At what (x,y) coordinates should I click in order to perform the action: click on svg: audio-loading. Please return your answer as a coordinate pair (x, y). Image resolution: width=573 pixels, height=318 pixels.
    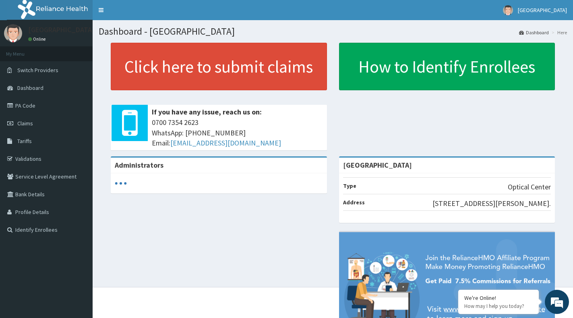
    Looking at the image, I should click on (121, 183).